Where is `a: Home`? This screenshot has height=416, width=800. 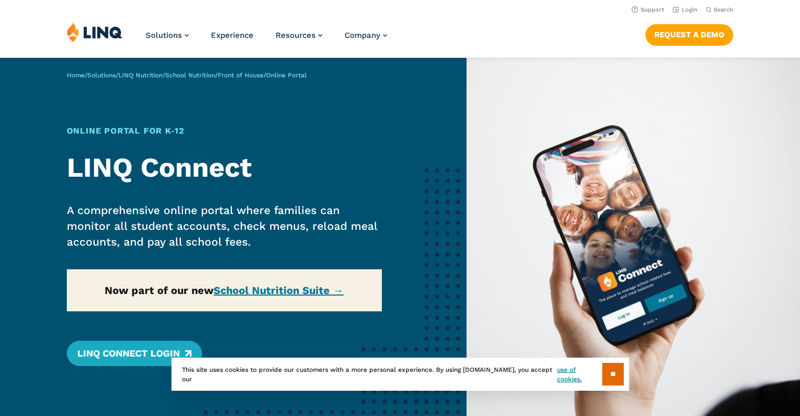
a: Home is located at coordinates (76, 75).